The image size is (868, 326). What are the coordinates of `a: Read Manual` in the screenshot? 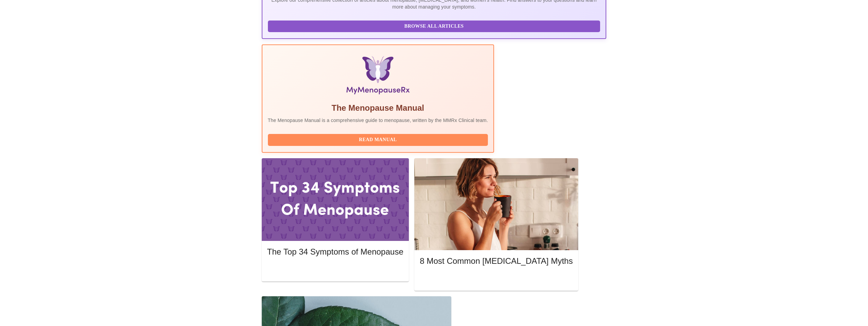 It's located at (378, 139).